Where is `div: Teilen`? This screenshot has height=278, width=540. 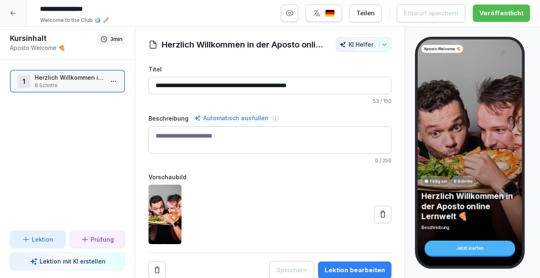
div: Teilen is located at coordinates (366, 13).